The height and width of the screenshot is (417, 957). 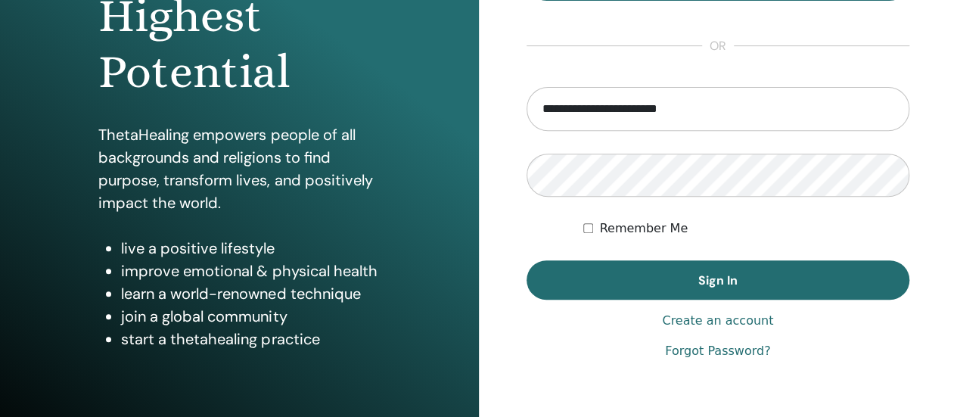 I want to click on button: Sign In, so click(x=718, y=280).